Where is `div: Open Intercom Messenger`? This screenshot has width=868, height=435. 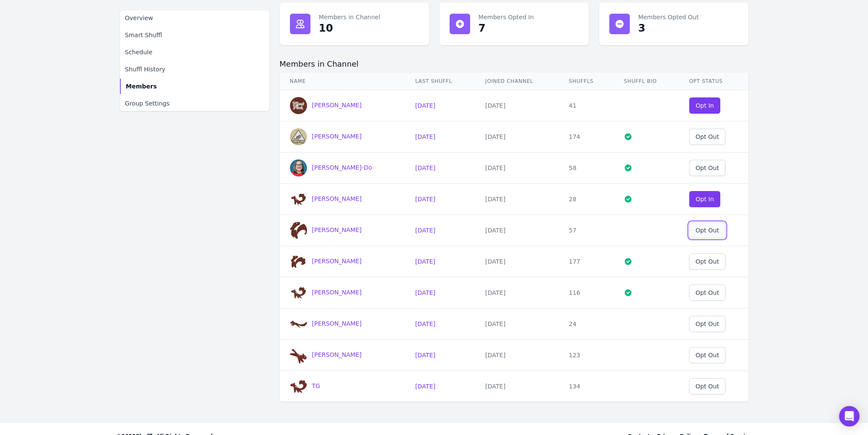 div: Open Intercom Messenger is located at coordinates (849, 416).